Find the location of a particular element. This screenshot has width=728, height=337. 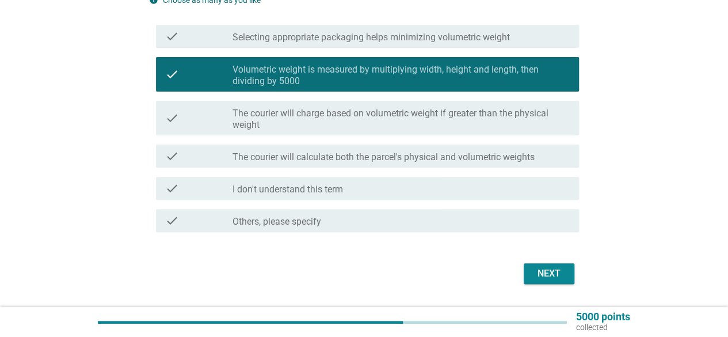

div: Next is located at coordinates (549, 273).